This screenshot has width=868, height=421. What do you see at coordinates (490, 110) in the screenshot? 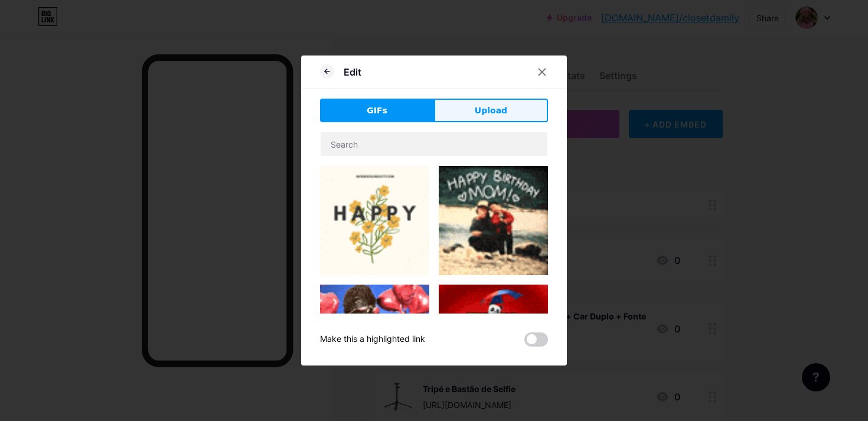
I see `button: Upload` at bounding box center [490, 110].